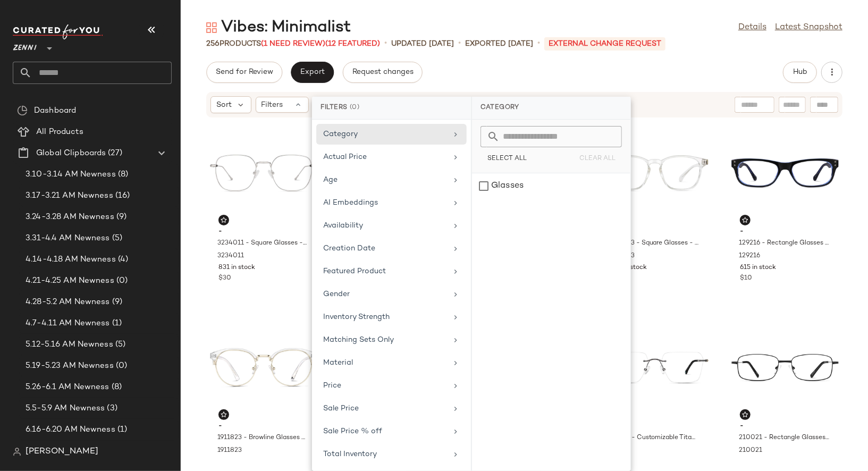 The height and width of the screenshot is (471, 868). I want to click on button: Request changes, so click(382, 72).